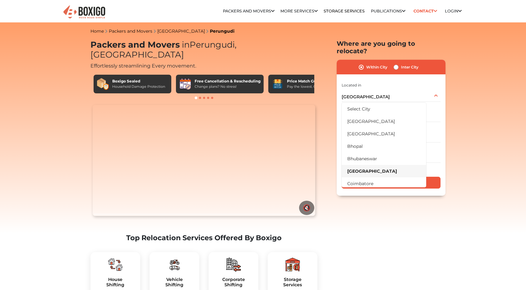  I want to click on img: Boxigo, so click(84, 12).